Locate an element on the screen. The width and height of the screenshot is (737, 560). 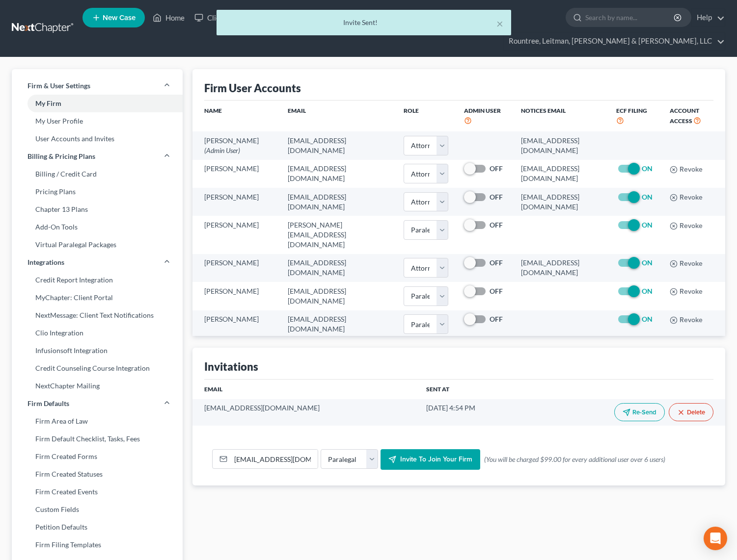
input: Search by name... is located at coordinates (630, 17).